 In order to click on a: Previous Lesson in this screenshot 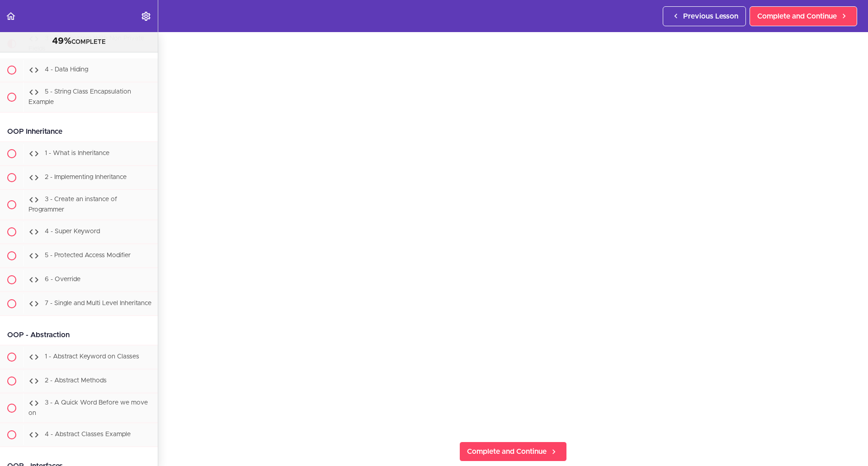, I will do `click(704, 16)`.